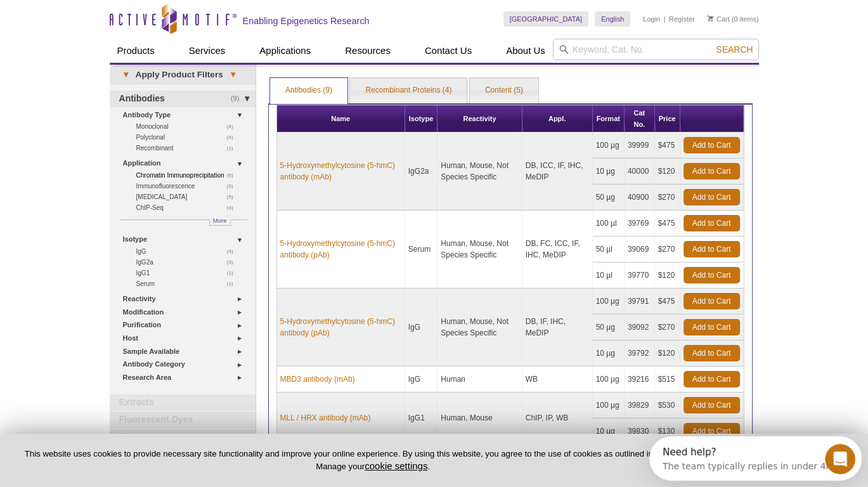 The height and width of the screenshot is (487, 868). Describe the element at coordinates (185, 351) in the screenshot. I see `a: Sample Available` at that location.